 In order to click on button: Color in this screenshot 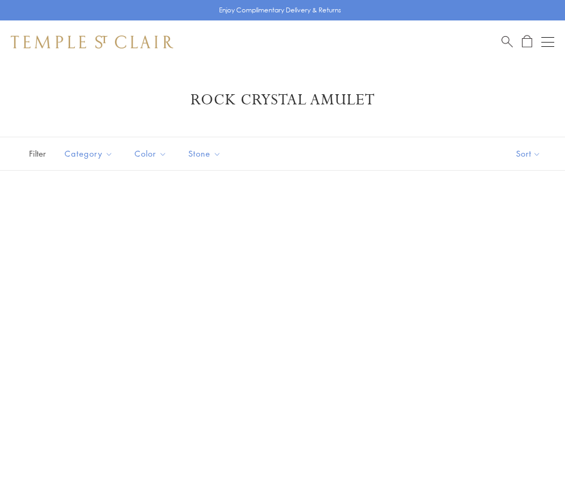, I will do `click(151, 153)`.